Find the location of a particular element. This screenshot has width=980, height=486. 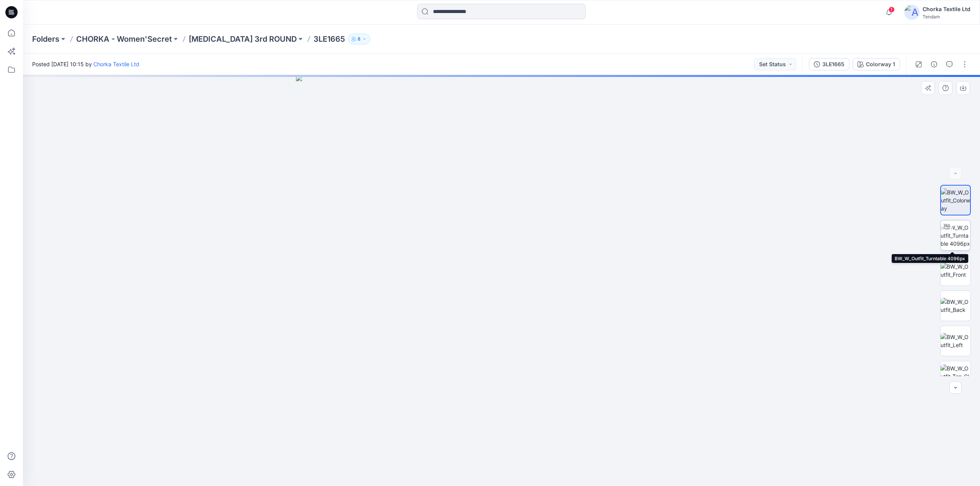

button: Colorway 1 is located at coordinates (876, 64).